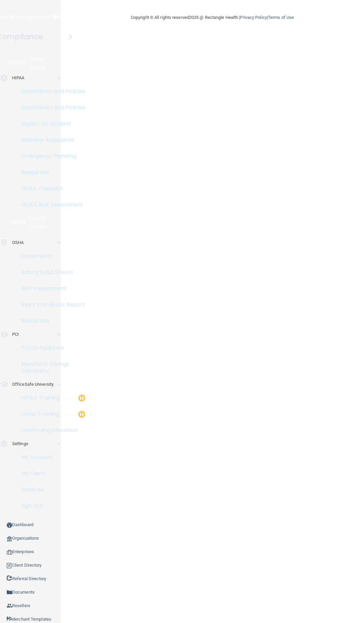 The image size is (364, 623). I want to click on p: Services, so click(51, 490).